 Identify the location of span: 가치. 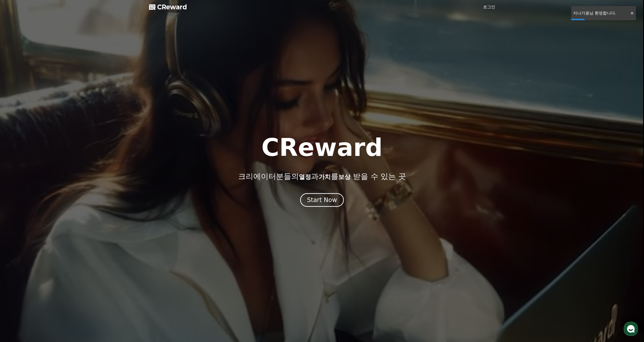
(325, 177).